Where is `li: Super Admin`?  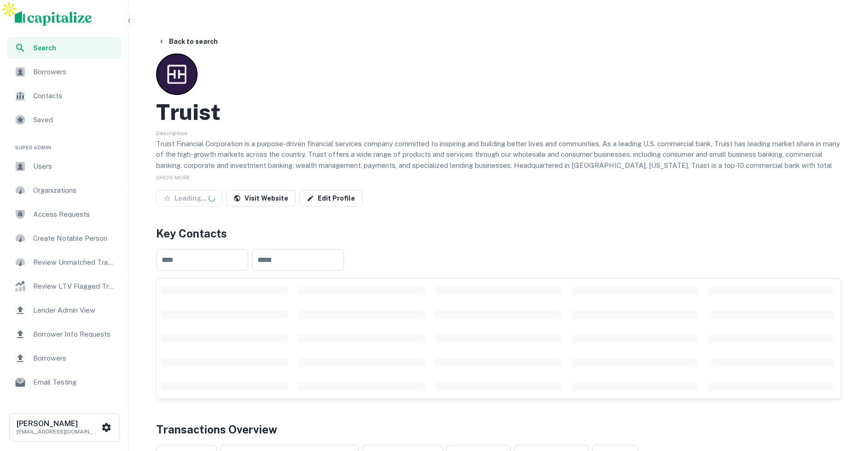 li: Super Admin is located at coordinates (64, 144).